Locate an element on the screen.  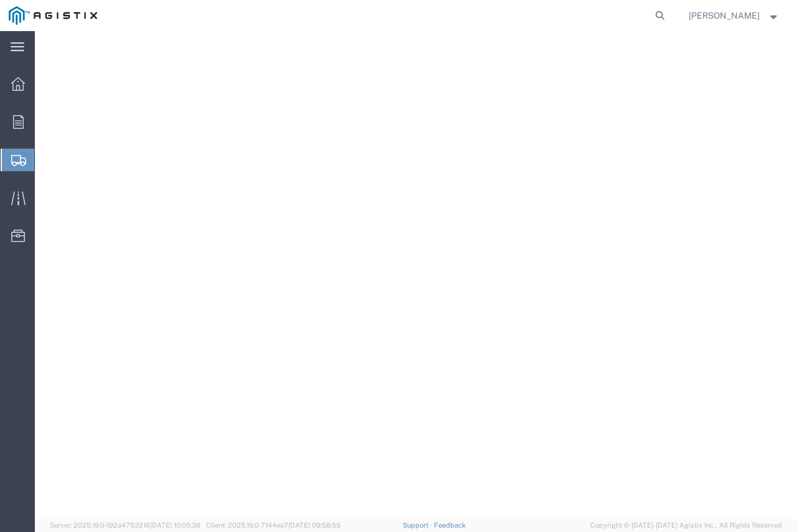
span: Geoffrey Schilke is located at coordinates (724, 16).